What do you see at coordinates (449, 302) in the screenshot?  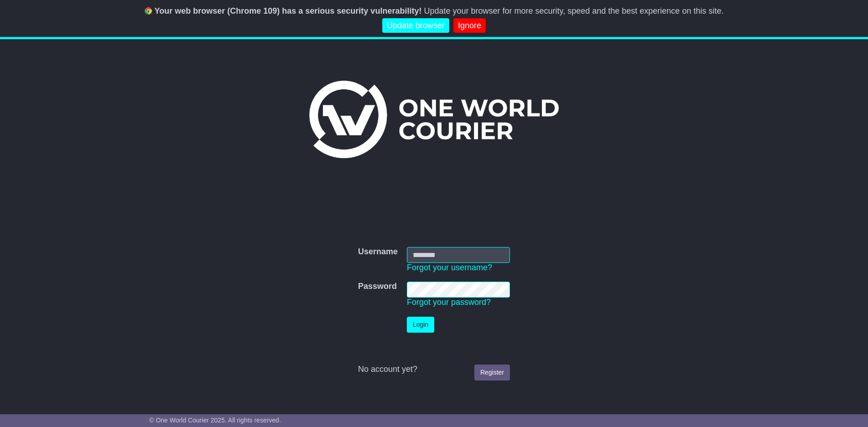 I see `a: Forgot your password?` at bounding box center [449, 302].